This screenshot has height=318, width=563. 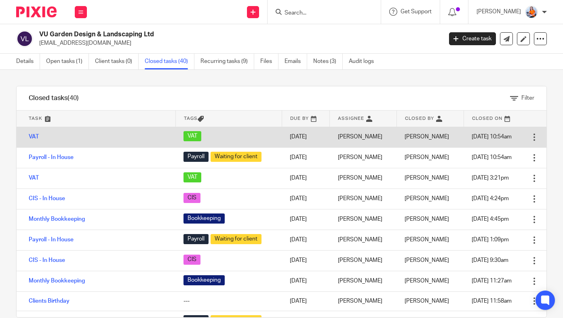 What do you see at coordinates (169, 61) in the screenshot?
I see `a: Closed tasks (40)` at bounding box center [169, 61].